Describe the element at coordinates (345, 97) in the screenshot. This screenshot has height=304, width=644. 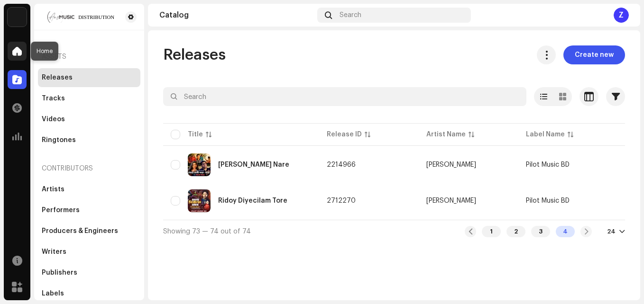
I see `input: Search` at that location.